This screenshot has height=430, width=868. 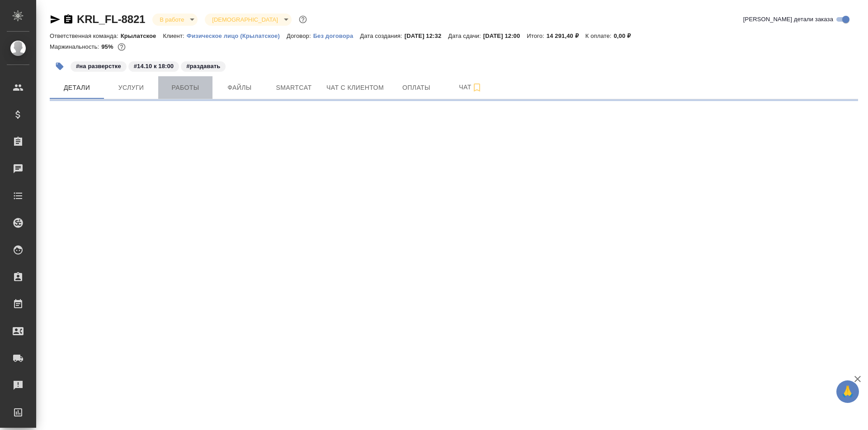 What do you see at coordinates (303, 19) in the screenshot?
I see `button: Доп статусы указывают на важность/срочность заказа` at bounding box center [303, 19].